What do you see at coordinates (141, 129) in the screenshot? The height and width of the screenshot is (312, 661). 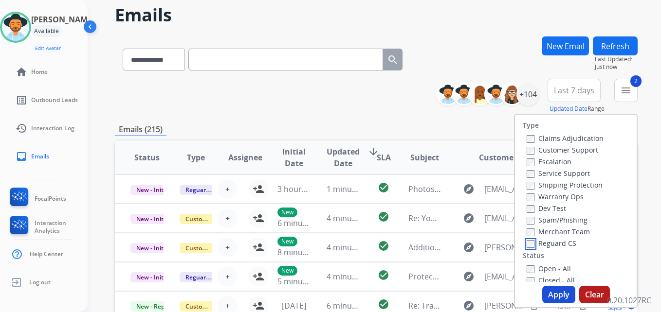 I see `p: Emails (215)` at bounding box center [141, 129].